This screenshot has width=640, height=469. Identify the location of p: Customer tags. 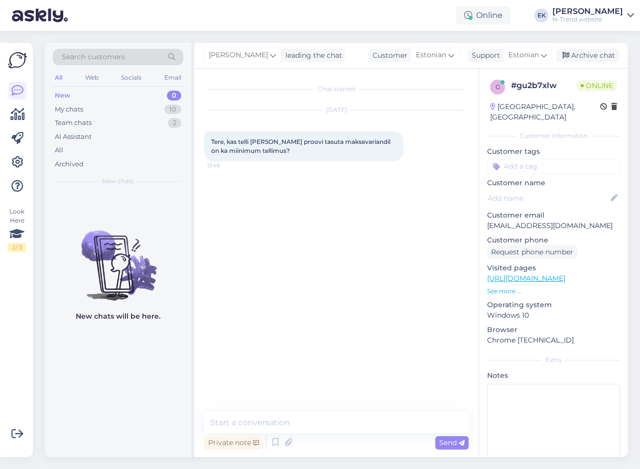
(554, 151).